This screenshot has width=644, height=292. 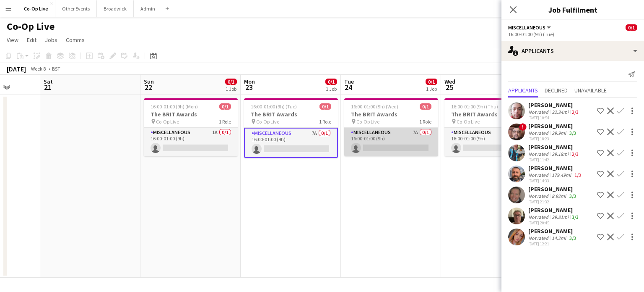 What do you see at coordinates (36, 9) in the screenshot?
I see `button: Co-Op Live` at bounding box center [36, 9].